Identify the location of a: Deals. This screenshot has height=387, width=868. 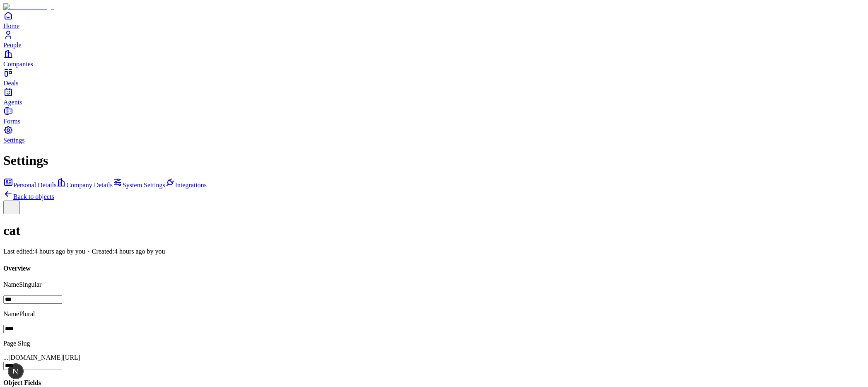
(434, 77).